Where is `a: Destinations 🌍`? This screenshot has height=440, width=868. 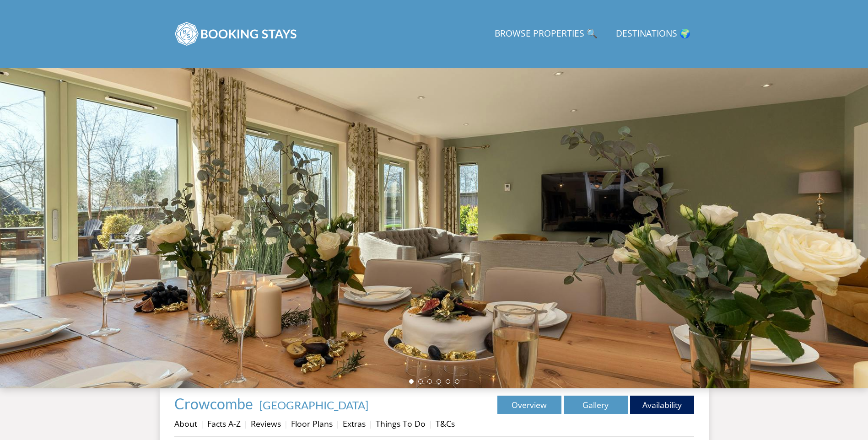 a: Destinations 🌍 is located at coordinates (653, 34).